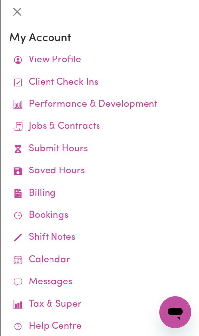  What do you see at coordinates (100, 305) in the screenshot?
I see `a: Tax & Super` at bounding box center [100, 305].